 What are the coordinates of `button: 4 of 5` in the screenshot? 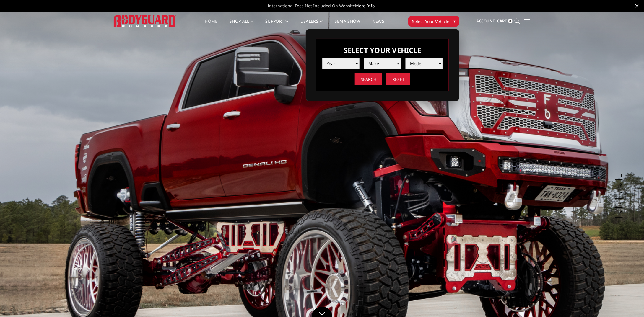 It's located at (620, 203).